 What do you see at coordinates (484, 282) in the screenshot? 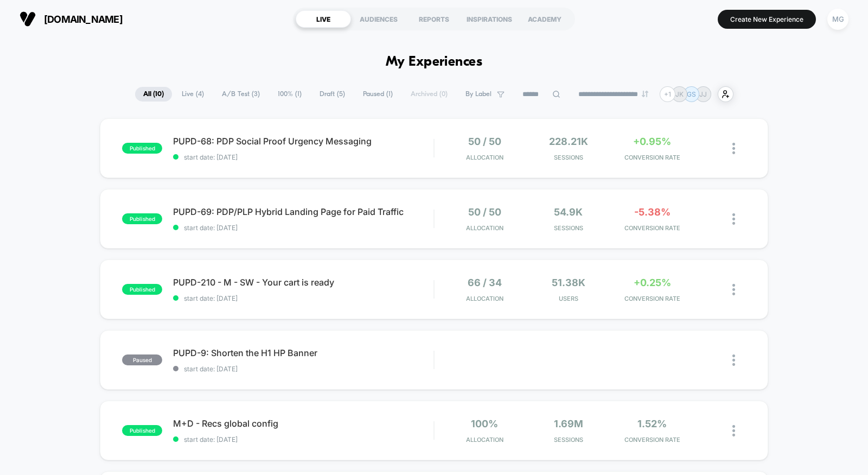
I see `span: 66 / 34` at bounding box center [484, 282].